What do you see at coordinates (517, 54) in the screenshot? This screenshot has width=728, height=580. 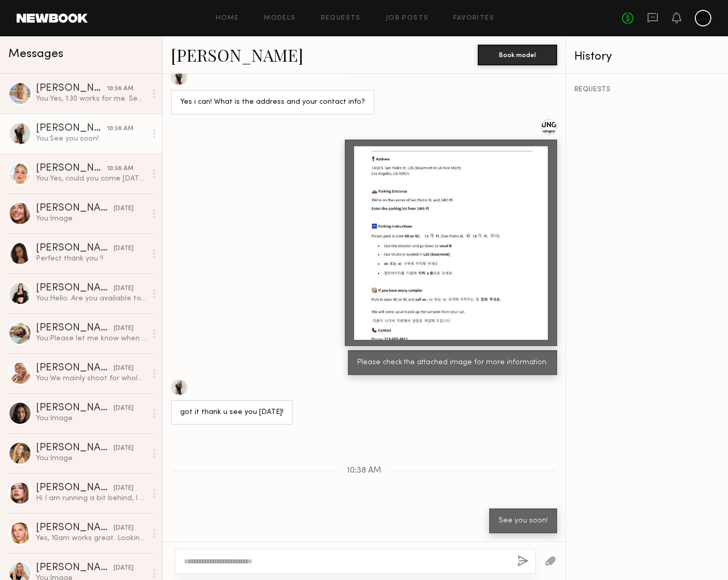 I see `a: Book model` at bounding box center [517, 54].